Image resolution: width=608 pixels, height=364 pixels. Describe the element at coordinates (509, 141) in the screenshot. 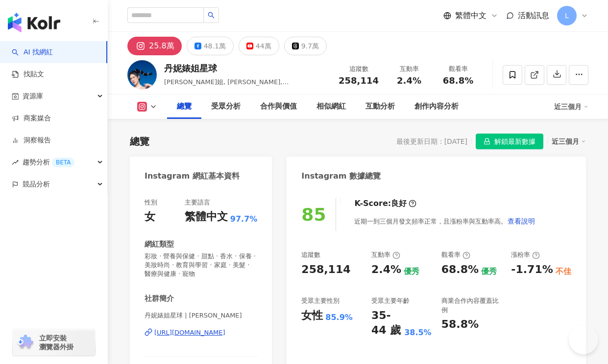

I see `button: 解鎖最新數據` at that location.